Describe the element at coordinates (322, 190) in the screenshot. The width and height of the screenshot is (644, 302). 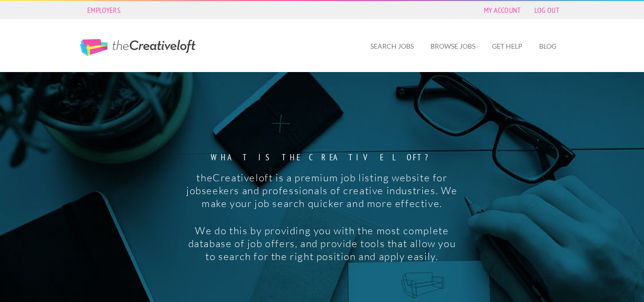
I see `p: theCreativeloft is a premium job listing website for jobseekers and professionals of creative ind...` at that location.